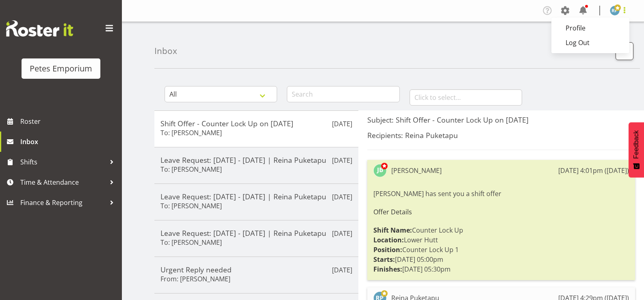  What do you see at coordinates (63, 162) in the screenshot?
I see `span: Shifts` at bounding box center [63, 162].